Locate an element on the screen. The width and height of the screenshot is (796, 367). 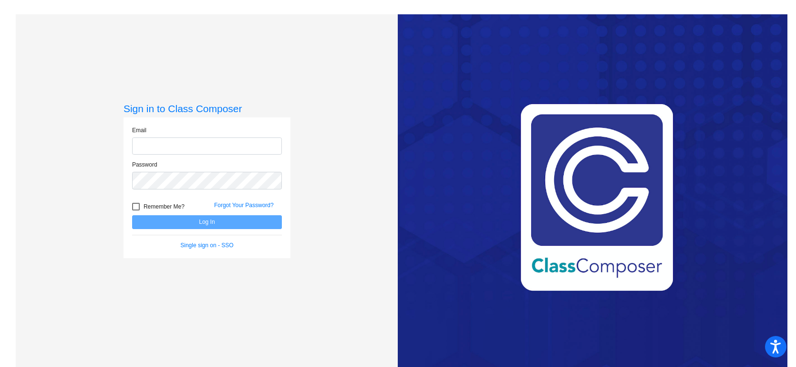
label: Email is located at coordinates (139, 130).